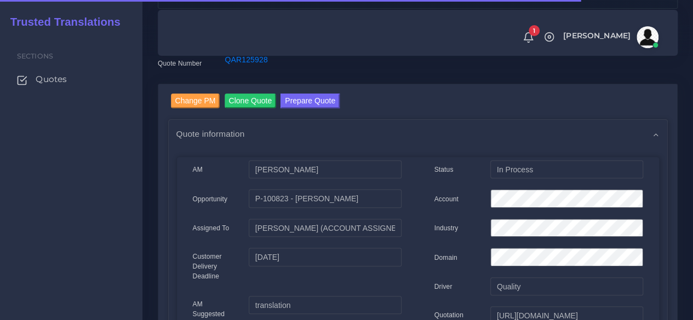 The width and height of the screenshot is (693, 320). I want to click on label: Industry, so click(446, 228).